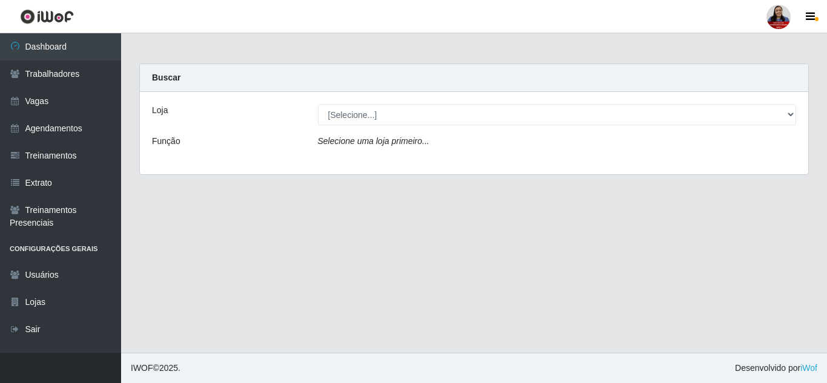 The width and height of the screenshot is (827, 383). I want to click on label: Loja, so click(160, 110).